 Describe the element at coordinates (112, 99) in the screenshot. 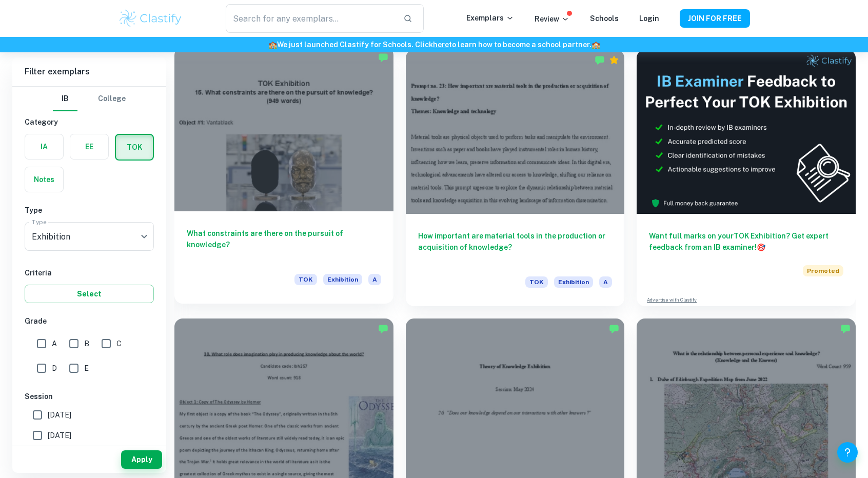

I see `button: College` at that location.